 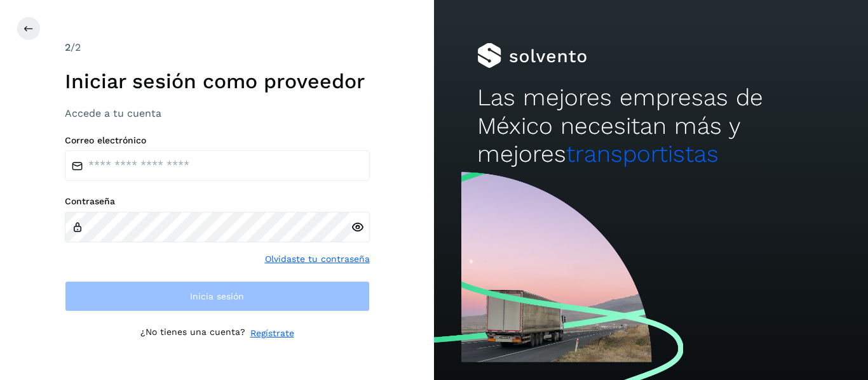 I want to click on p: ¿No tienes una cuenta?, so click(x=192, y=334).